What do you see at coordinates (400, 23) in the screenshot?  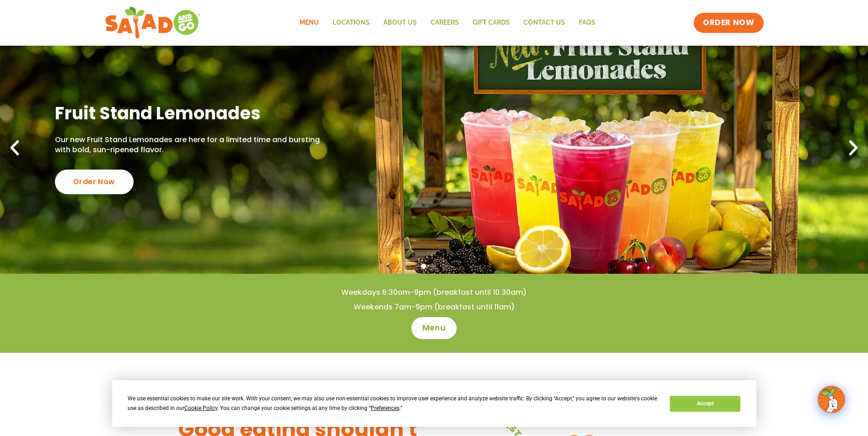 I see `a: About Us` at bounding box center [400, 23].